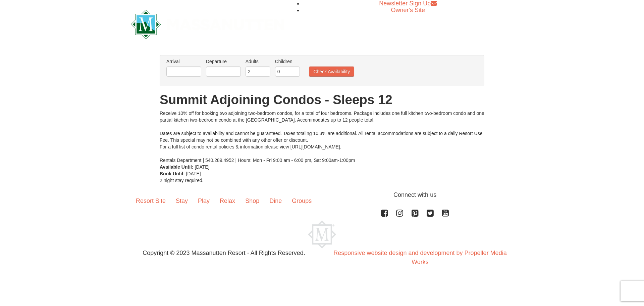 Image resolution: width=644 pixels, height=306 pixels. What do you see at coordinates (407, 10) in the screenshot?
I see `span: Owner's Site` at bounding box center [407, 10].